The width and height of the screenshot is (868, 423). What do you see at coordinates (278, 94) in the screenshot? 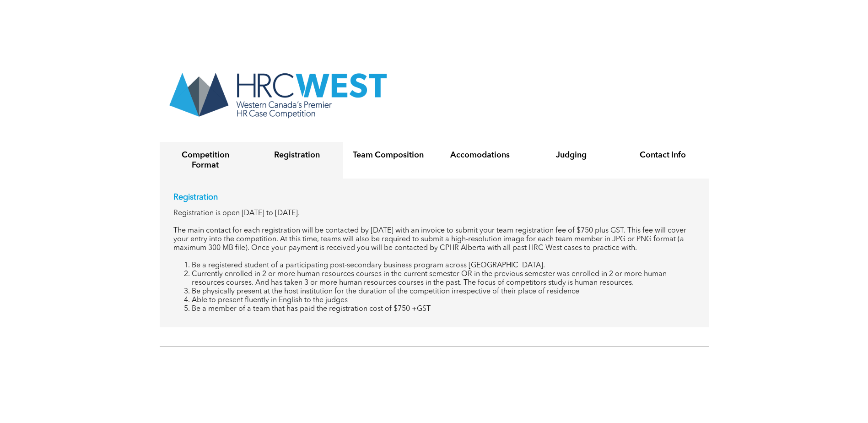
I see `img: The logo for hrc west western canada 's premier hr case competition` at bounding box center [278, 94].